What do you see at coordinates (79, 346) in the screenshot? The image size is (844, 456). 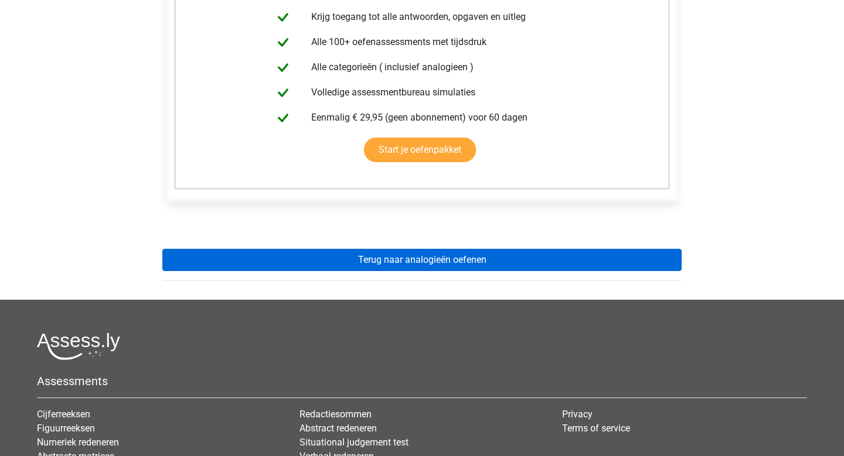 I see `img: Assessly logo` at bounding box center [79, 346].